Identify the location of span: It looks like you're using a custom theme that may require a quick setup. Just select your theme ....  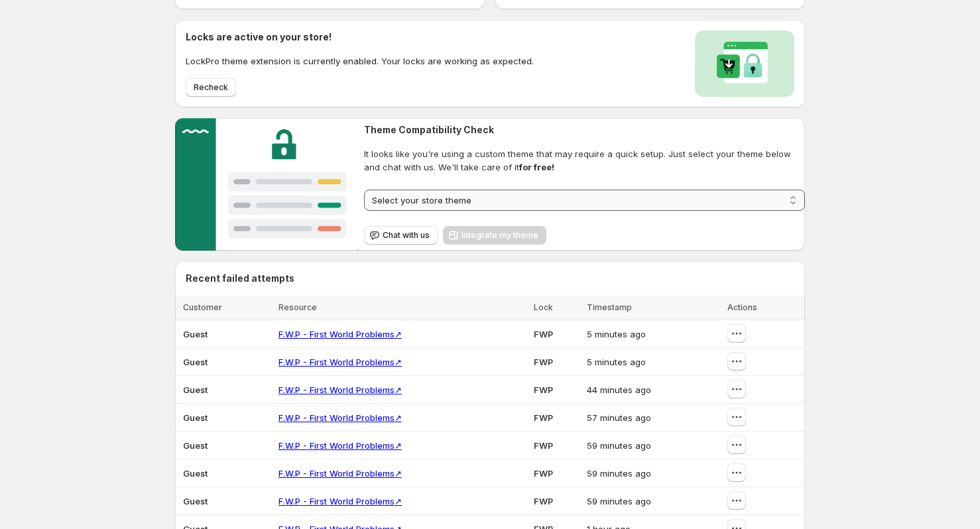
(584, 161).